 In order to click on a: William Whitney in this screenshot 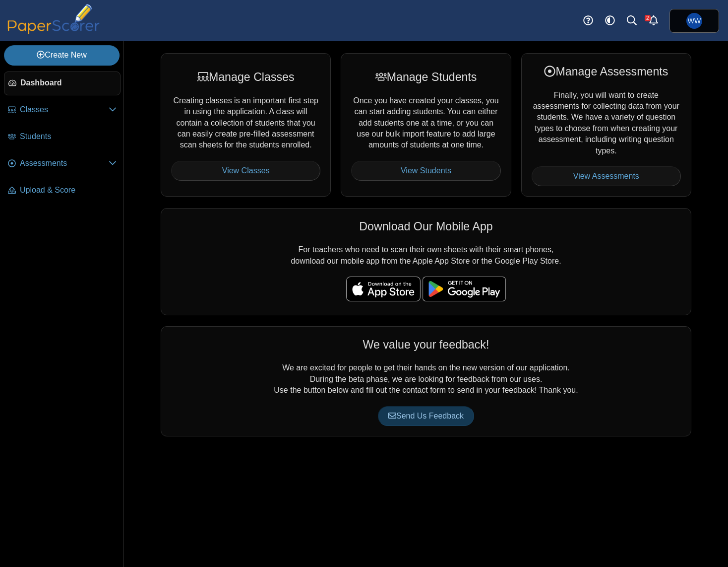, I will do `click(695, 20)`.